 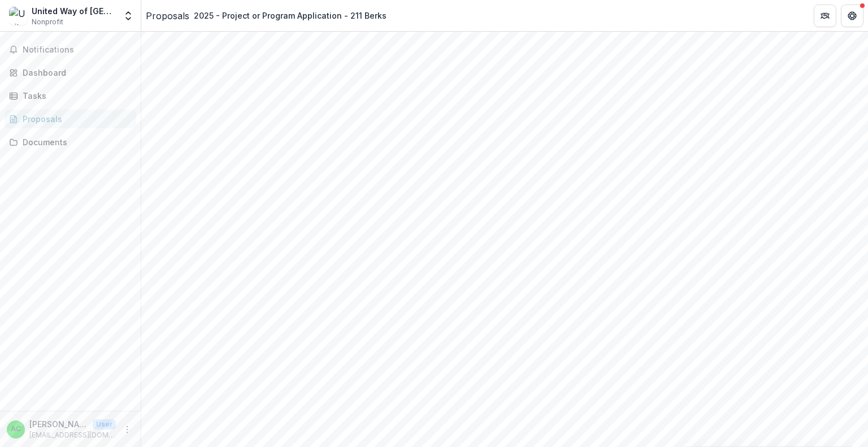 I want to click on button: Open entity switcher, so click(x=128, y=16).